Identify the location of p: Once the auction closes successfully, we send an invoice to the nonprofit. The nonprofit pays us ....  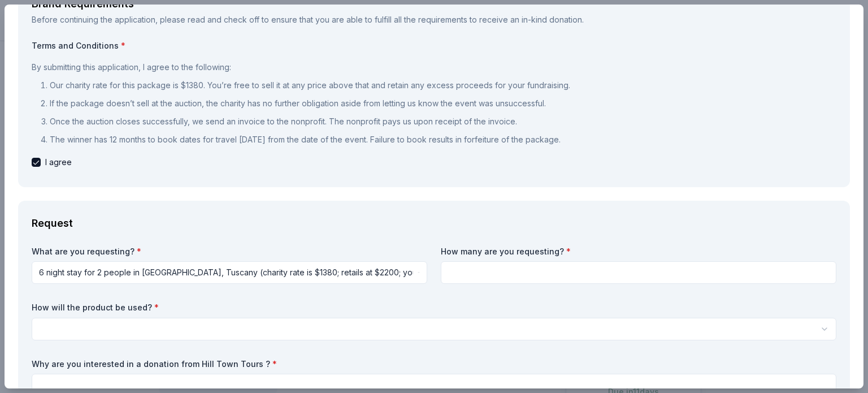
(443, 122).